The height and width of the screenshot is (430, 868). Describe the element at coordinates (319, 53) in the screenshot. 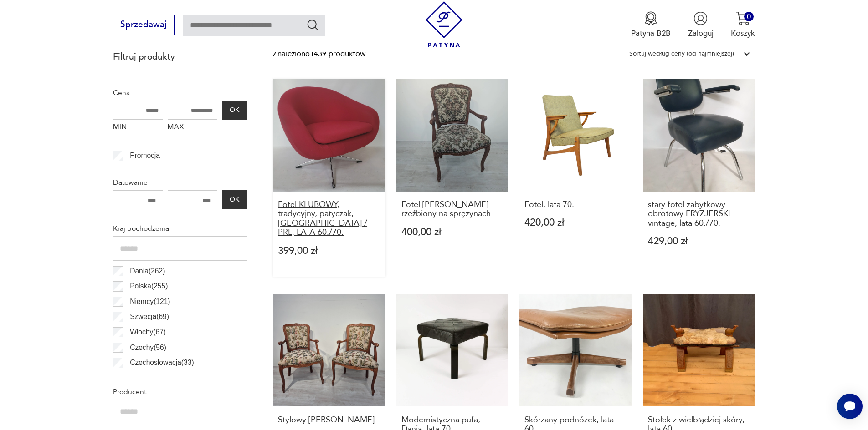

I see `div: Znaleziono 1439 produktów` at that location.